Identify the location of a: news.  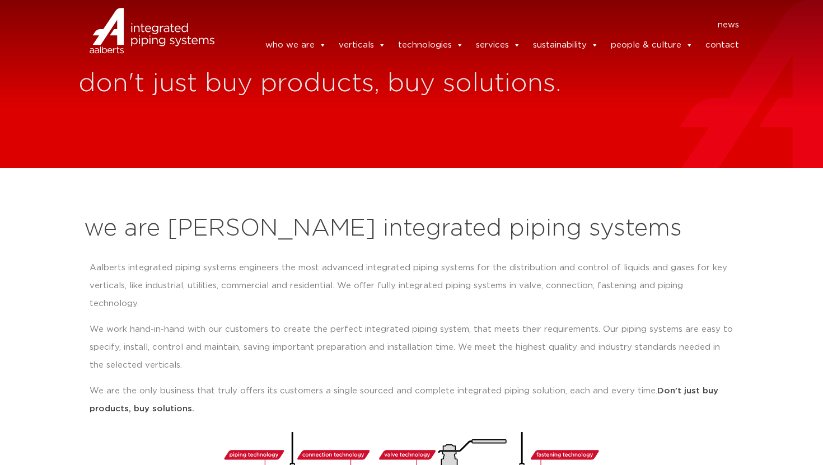
(728, 25).